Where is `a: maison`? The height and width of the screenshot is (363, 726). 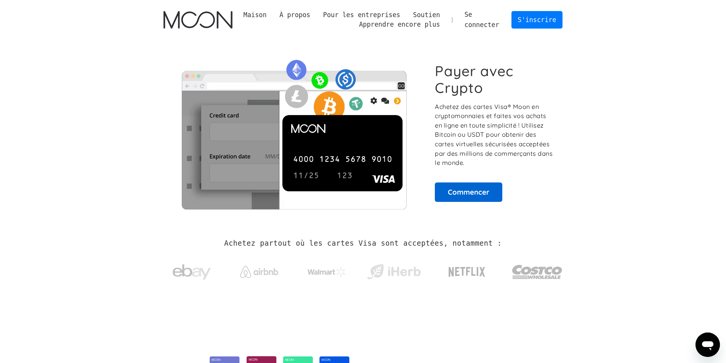
a: maison is located at coordinates (198, 20).